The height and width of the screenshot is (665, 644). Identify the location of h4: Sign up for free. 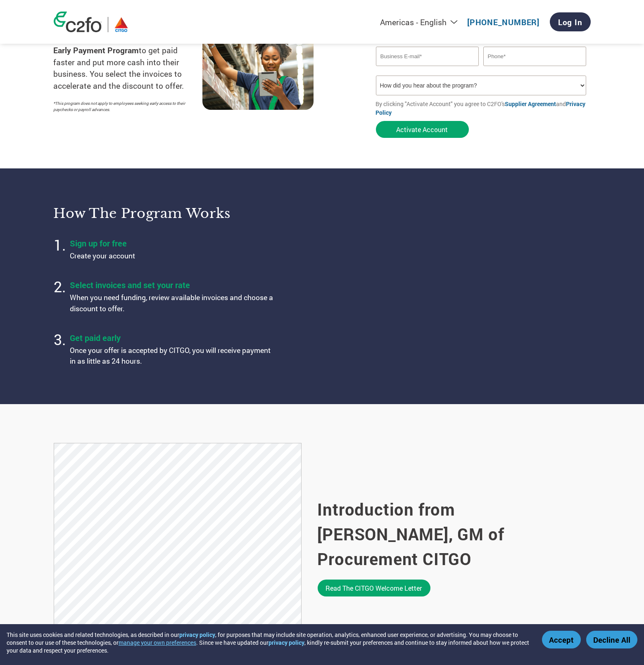
(173, 243).